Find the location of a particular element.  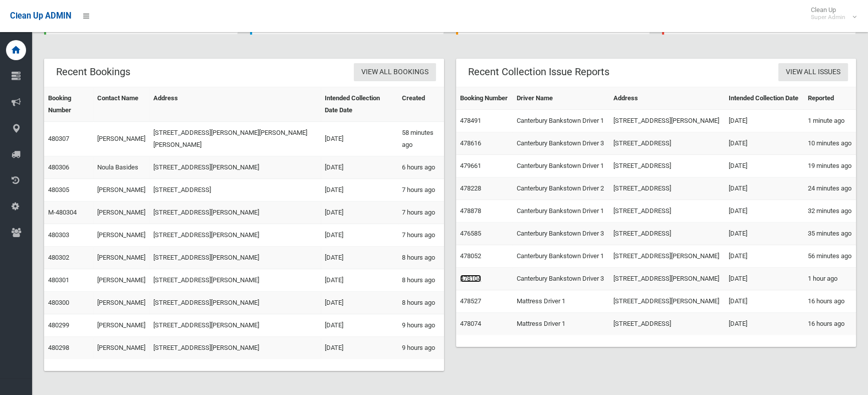

header: Recent Bookings is located at coordinates (93, 72).